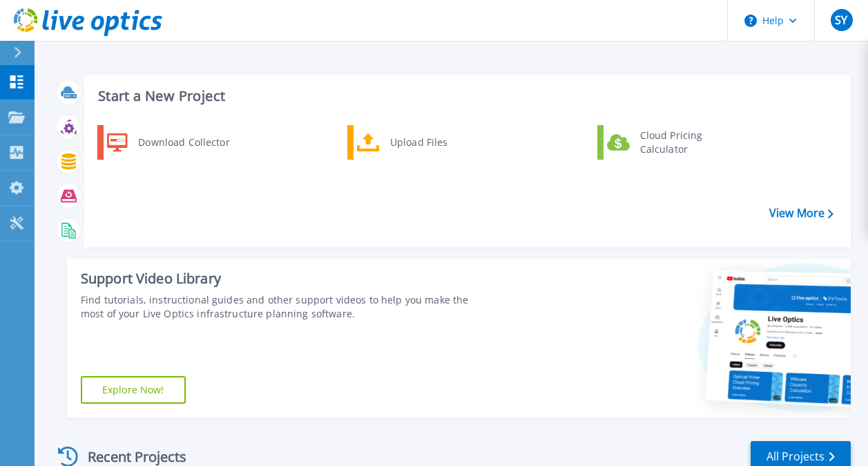 The image size is (868, 466). What do you see at coordinates (466, 96) in the screenshot?
I see `h3: Start a New Project` at bounding box center [466, 96].